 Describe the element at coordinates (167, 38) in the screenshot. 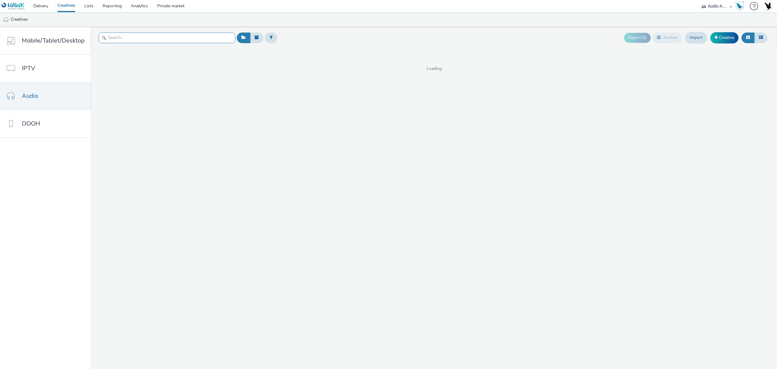

I see `input: Search...` at that location.